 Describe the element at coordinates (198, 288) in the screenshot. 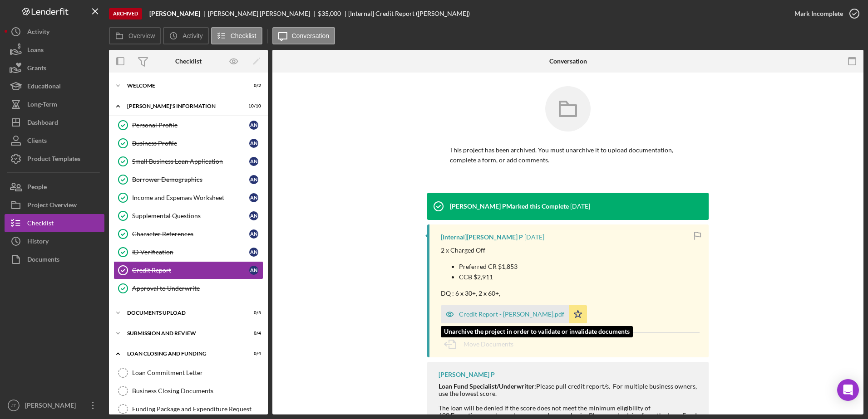

I see `div: Approval to Underwrite` at that location.